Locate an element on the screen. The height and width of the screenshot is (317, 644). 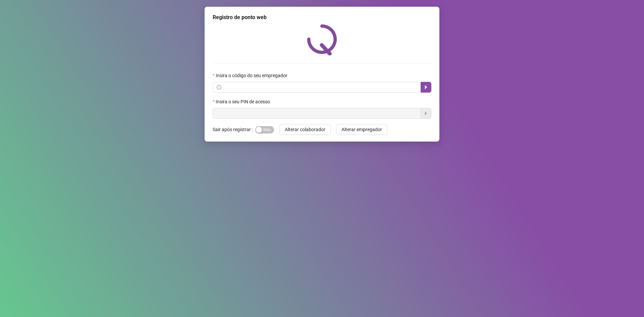
button: Alterar empregador is located at coordinates (362, 130).